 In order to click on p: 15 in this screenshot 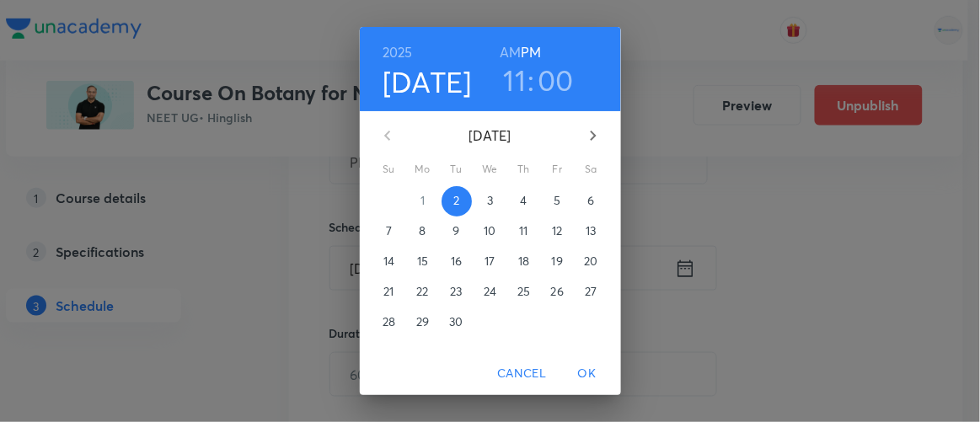, I will do `click(422, 261)`.